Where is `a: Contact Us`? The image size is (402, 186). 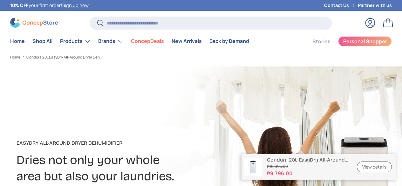
a: Contact Us is located at coordinates (341, 5).